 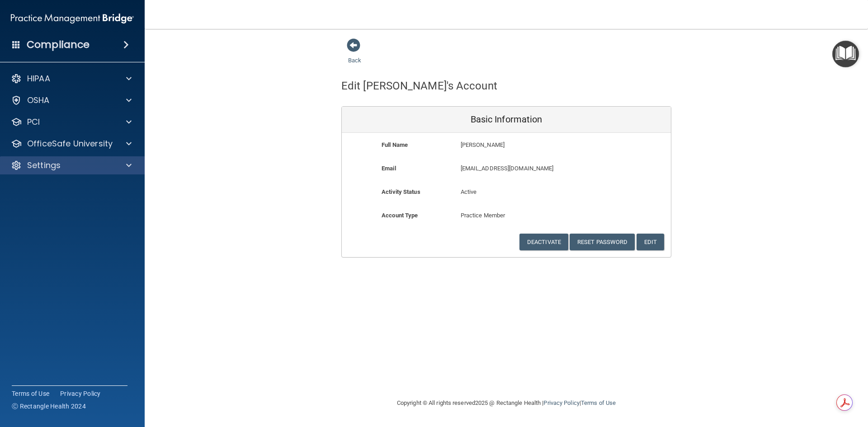 What do you see at coordinates (72, 18) in the screenshot?
I see `img: PMB logo` at bounding box center [72, 18].